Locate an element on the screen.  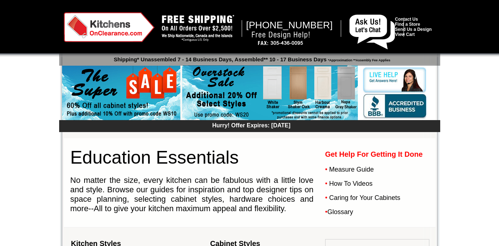
a: How To Videos is located at coordinates (350, 184).